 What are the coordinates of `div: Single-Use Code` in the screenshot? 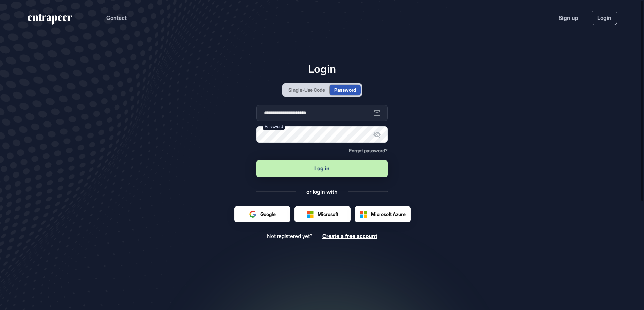 It's located at (306, 89).